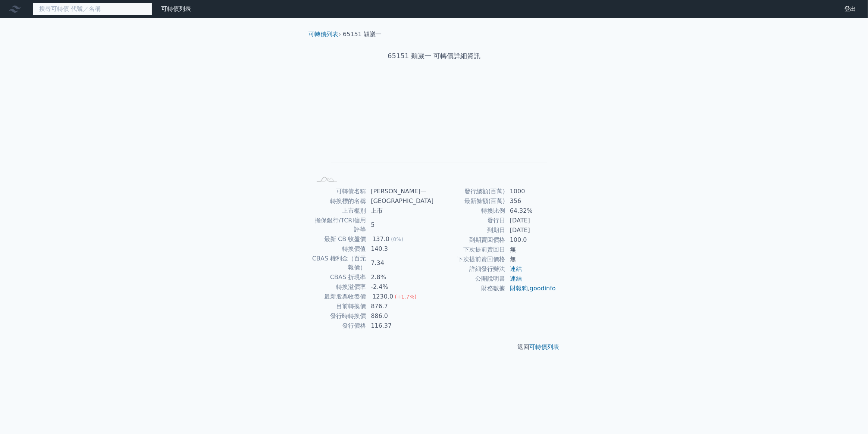  Describe the element at coordinates (339, 192) in the screenshot. I see `td: 可轉債名稱` at that location.